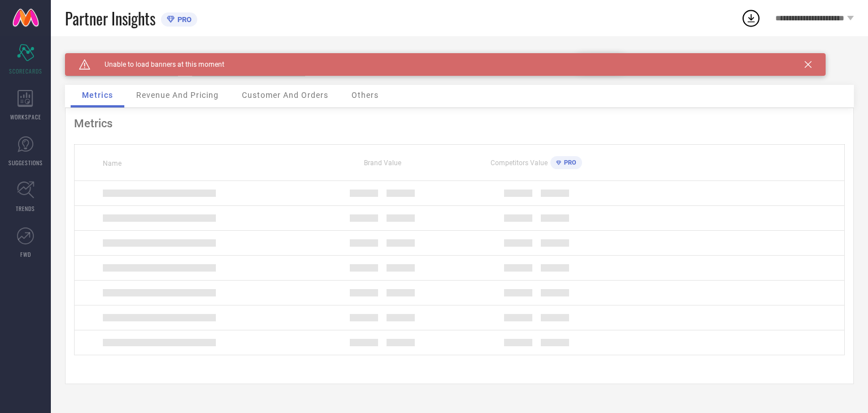 This screenshot has width=868, height=413. I want to click on span: TRENDS, so click(25, 208).